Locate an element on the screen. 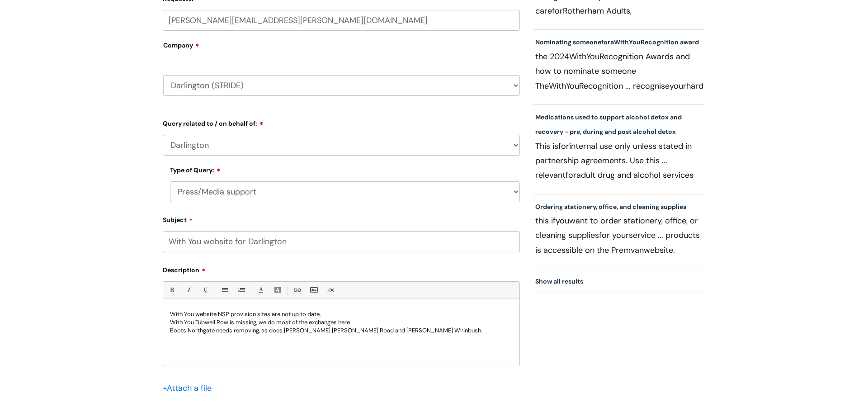  p: the 2024 Recognition Awards and how to nominate someone The Recognition ... recognise hard work, ... is located at coordinates (620, 71).